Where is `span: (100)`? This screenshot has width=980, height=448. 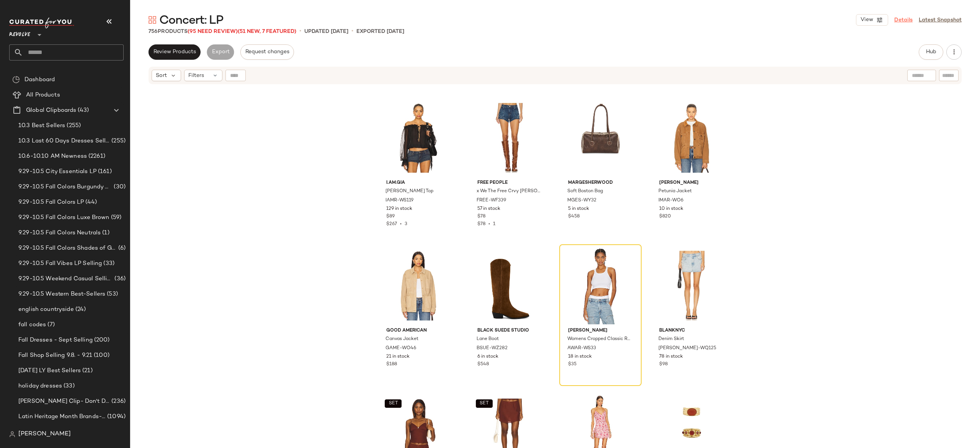
span: (100) is located at coordinates (101, 356).